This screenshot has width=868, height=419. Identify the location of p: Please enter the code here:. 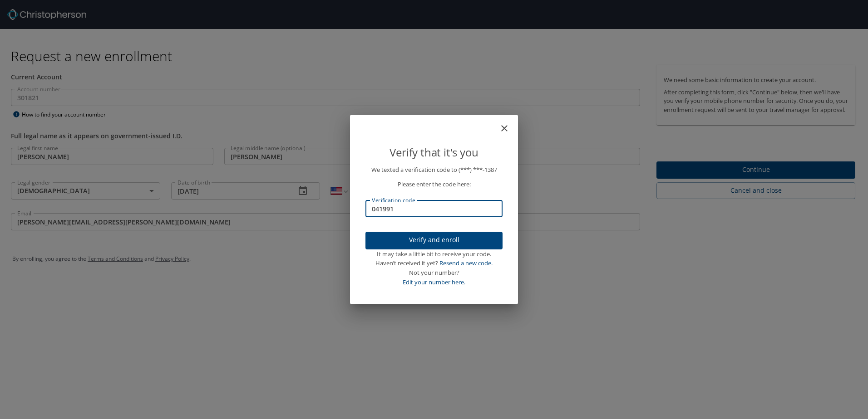
(434, 184).